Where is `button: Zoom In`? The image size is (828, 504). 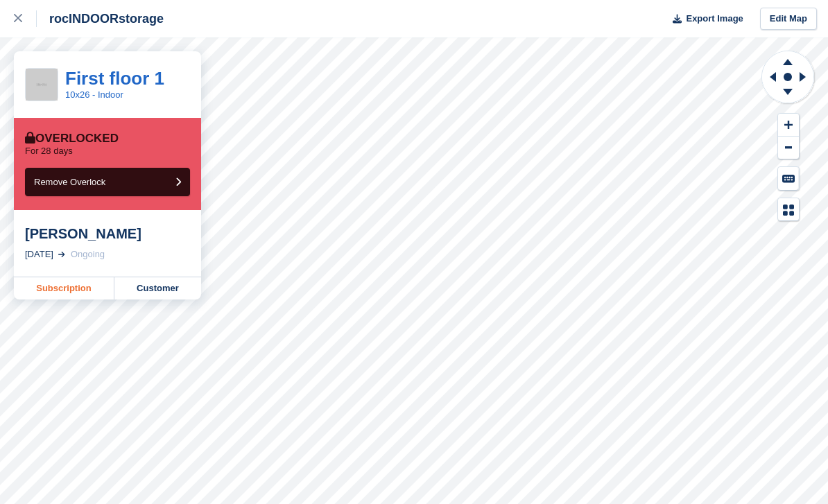
button: Zoom In is located at coordinates (789, 125).